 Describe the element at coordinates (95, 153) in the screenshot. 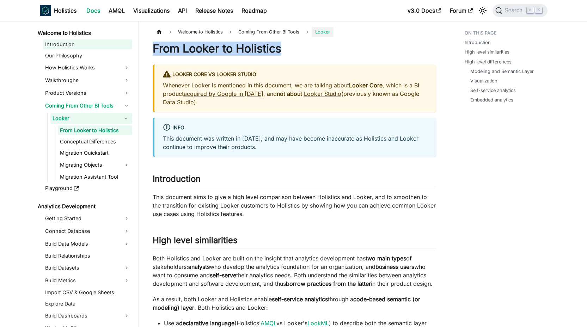

I see `a: Migration Quickstart` at that location.